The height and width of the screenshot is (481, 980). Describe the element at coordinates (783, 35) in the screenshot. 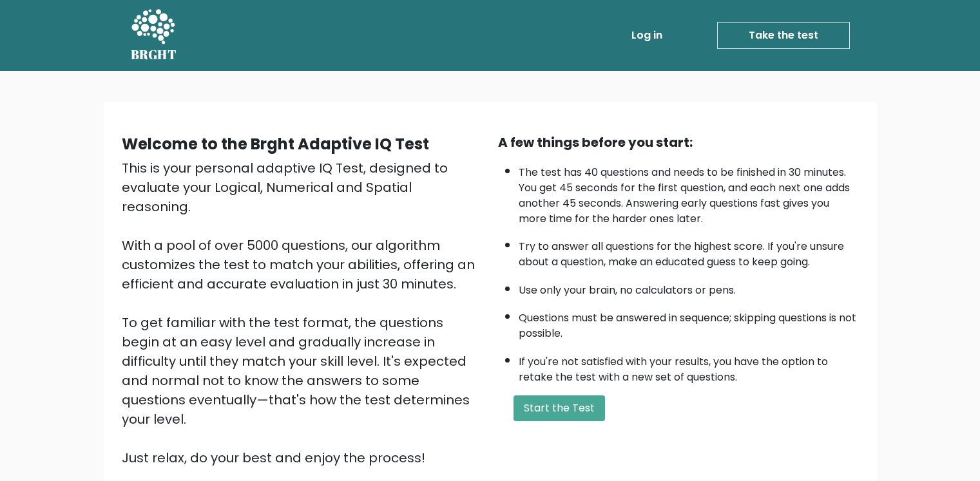

I see `a: Take the test` at that location.